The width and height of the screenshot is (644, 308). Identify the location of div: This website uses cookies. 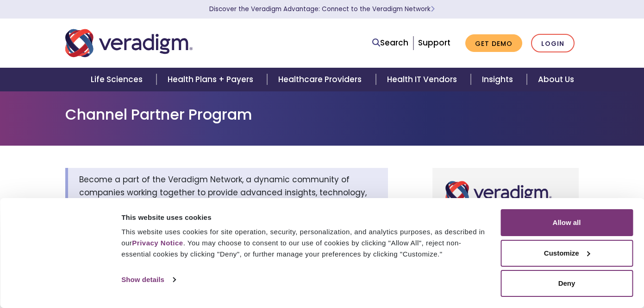
(306, 218).